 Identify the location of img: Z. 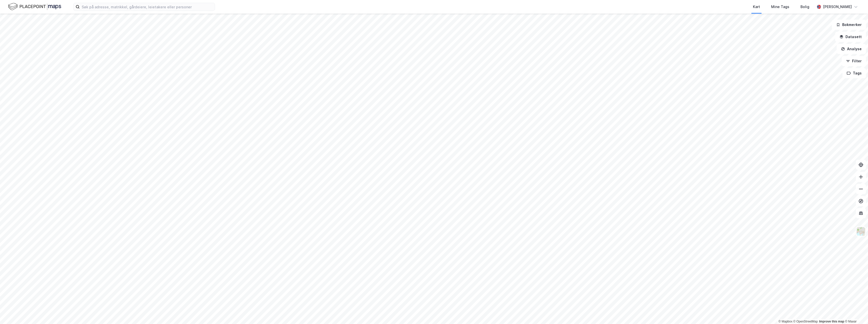
(860, 232).